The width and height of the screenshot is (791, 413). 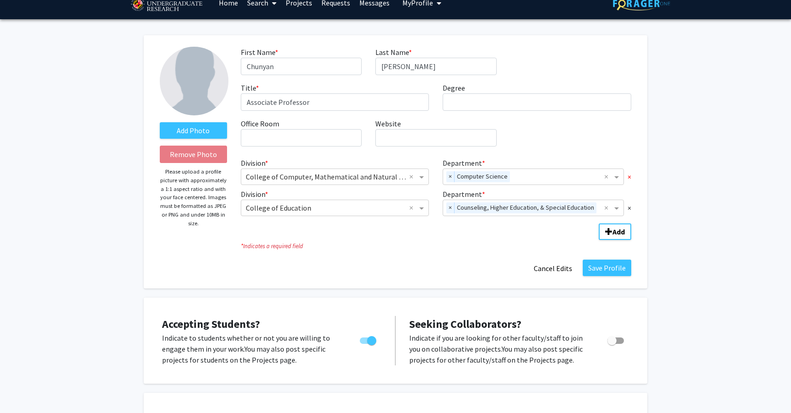 I want to click on span: Counseling, Higher Education, & Special Education, so click(x=525, y=208).